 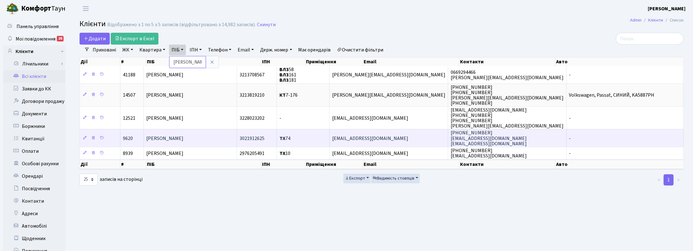 I want to click on span: 3021912625, so click(x=252, y=138).